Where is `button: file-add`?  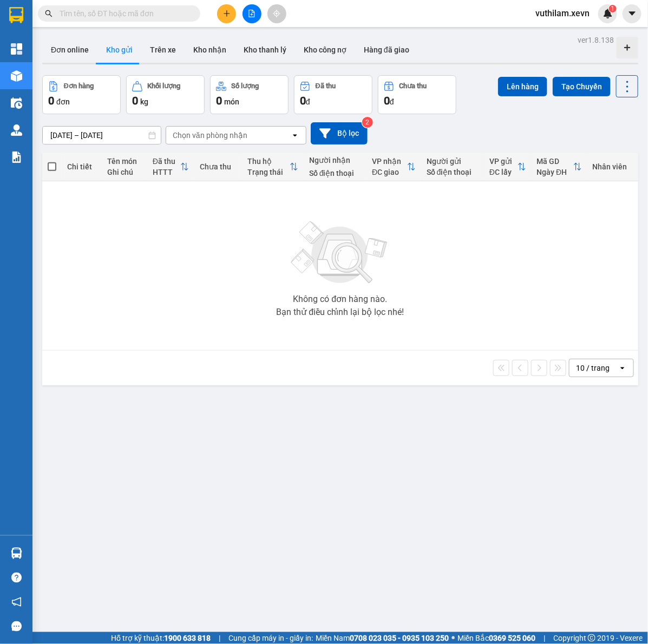
button: file-add is located at coordinates (252, 13).